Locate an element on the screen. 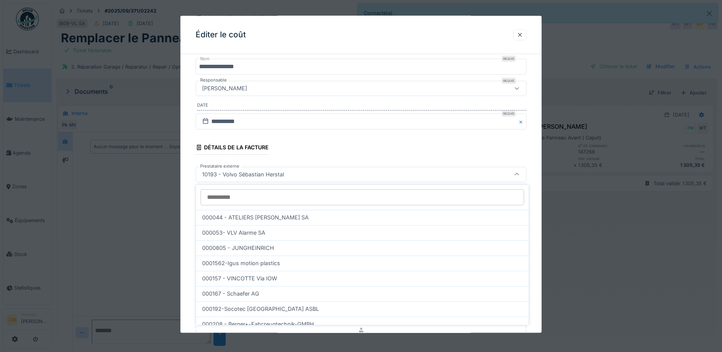 The width and height of the screenshot is (722, 352). button: Close is located at coordinates (522, 121).